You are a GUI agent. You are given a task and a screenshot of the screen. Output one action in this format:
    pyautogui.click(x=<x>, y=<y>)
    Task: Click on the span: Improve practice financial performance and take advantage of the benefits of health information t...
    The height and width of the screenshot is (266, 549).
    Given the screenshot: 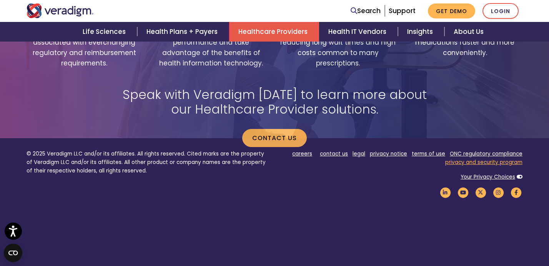 What is the action you would take?
    pyautogui.click(x=211, y=48)
    